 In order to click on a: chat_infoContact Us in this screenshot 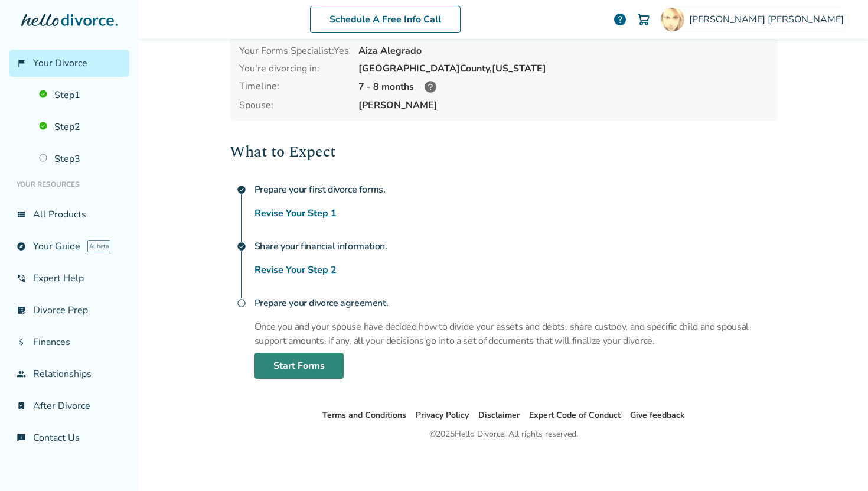, I will do `click(69, 438)`.